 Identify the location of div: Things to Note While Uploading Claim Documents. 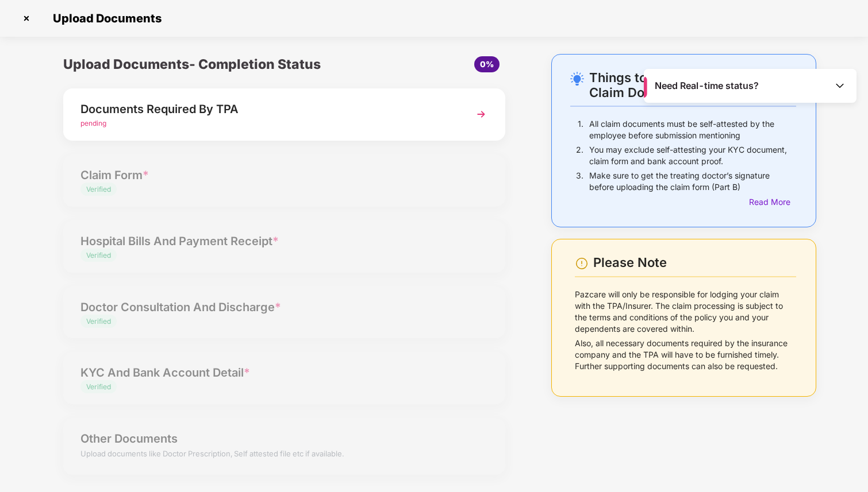
(693, 85).